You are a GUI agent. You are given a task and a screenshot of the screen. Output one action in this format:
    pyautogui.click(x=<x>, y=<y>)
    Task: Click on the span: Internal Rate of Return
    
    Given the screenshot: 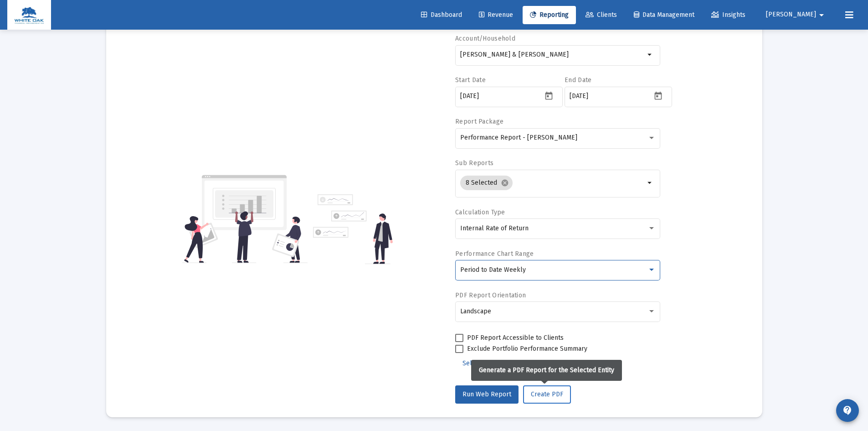 What is the action you would take?
    pyautogui.click(x=494, y=228)
    